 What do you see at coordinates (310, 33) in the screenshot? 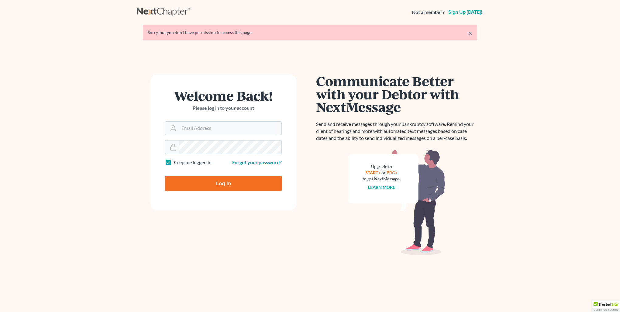
I see `div: Sorry, but you don't have permission to access this page` at bounding box center [310, 33].